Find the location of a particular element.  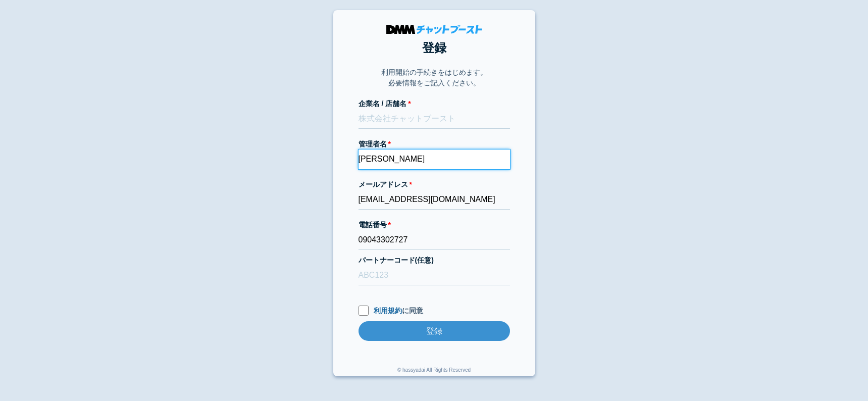

input: 0000000000 is located at coordinates (434, 240).